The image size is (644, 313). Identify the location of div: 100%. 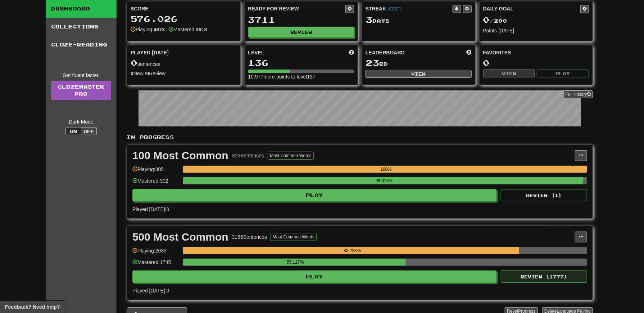
(386, 169).